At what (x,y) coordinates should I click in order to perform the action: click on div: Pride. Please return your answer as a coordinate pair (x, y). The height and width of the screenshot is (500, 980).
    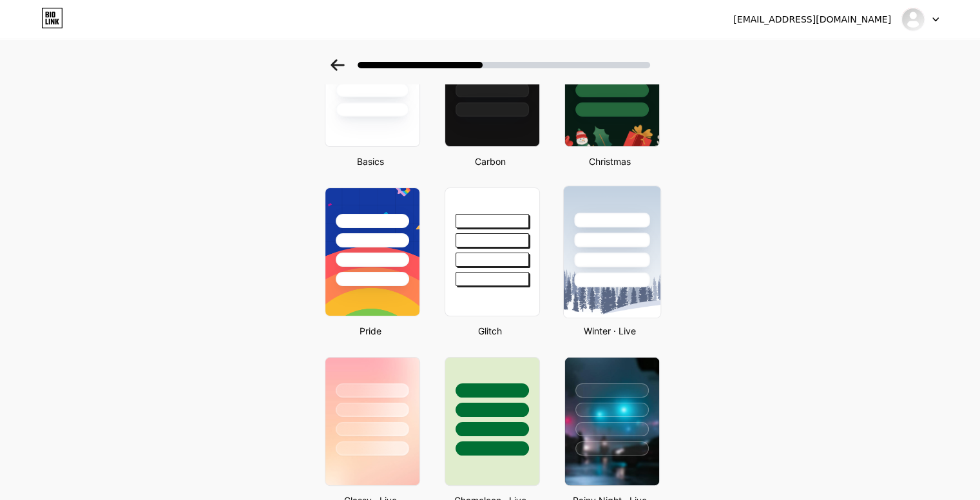
    Looking at the image, I should click on (371, 331).